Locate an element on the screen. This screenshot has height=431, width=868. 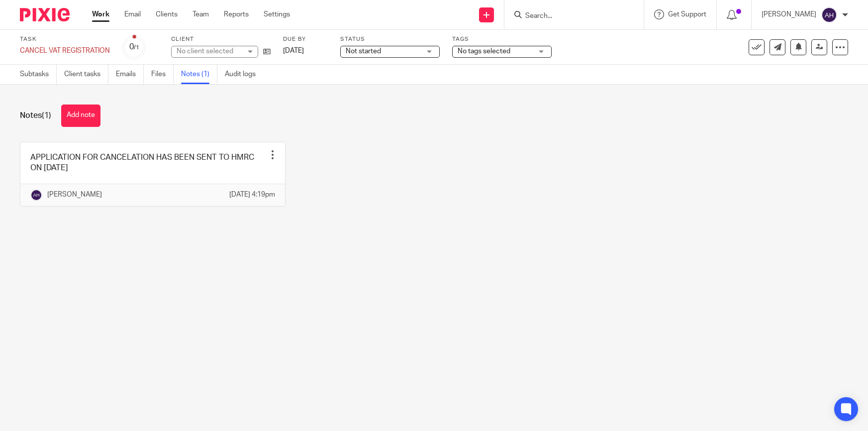
a: Clients is located at coordinates (167, 15).